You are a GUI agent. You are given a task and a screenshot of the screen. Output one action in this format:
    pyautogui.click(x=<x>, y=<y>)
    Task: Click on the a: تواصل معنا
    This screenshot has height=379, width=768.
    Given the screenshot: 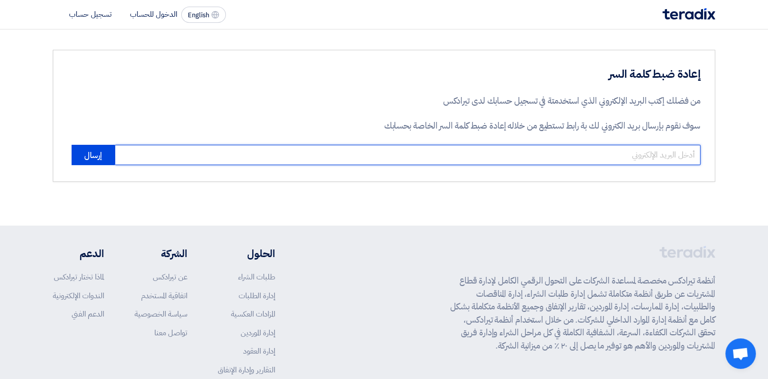 What is the action you would take?
    pyautogui.click(x=171, y=332)
    